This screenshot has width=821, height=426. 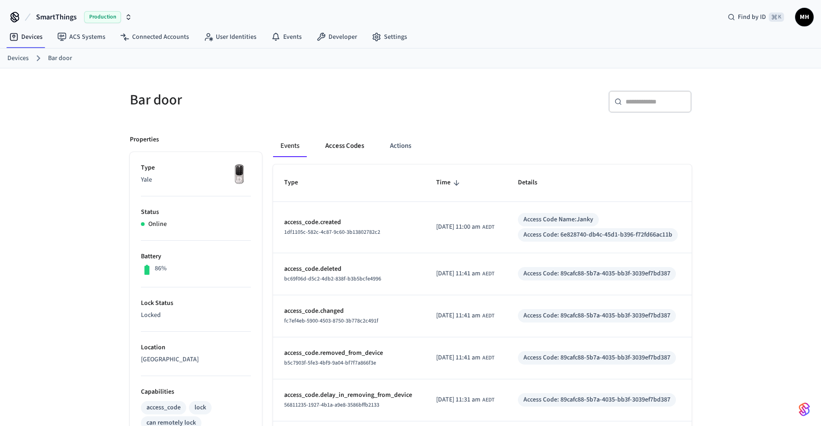 I want to click on a: Connected Accounts, so click(x=154, y=37).